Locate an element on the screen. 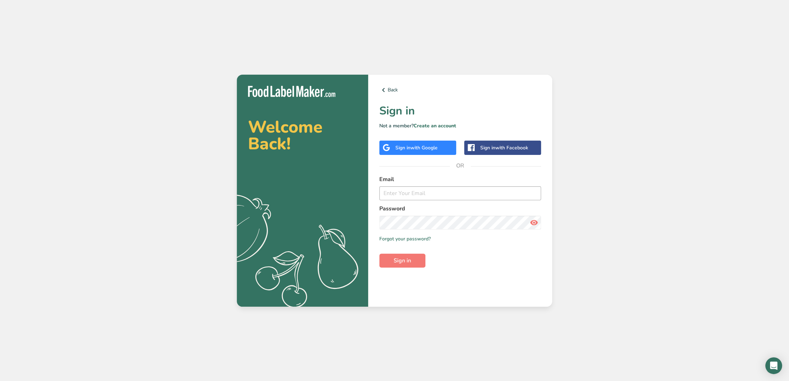 The height and width of the screenshot is (381, 789). h2: Welcome Back! is located at coordinates (302, 136).